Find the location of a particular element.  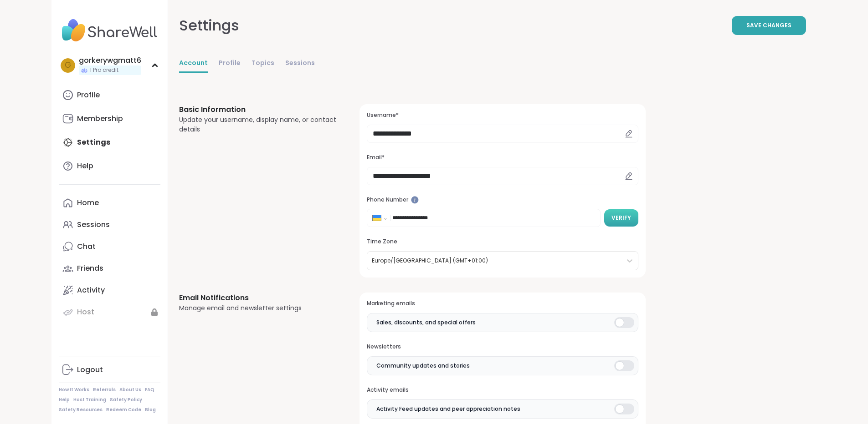

h3: Time Zone is located at coordinates (502, 242).